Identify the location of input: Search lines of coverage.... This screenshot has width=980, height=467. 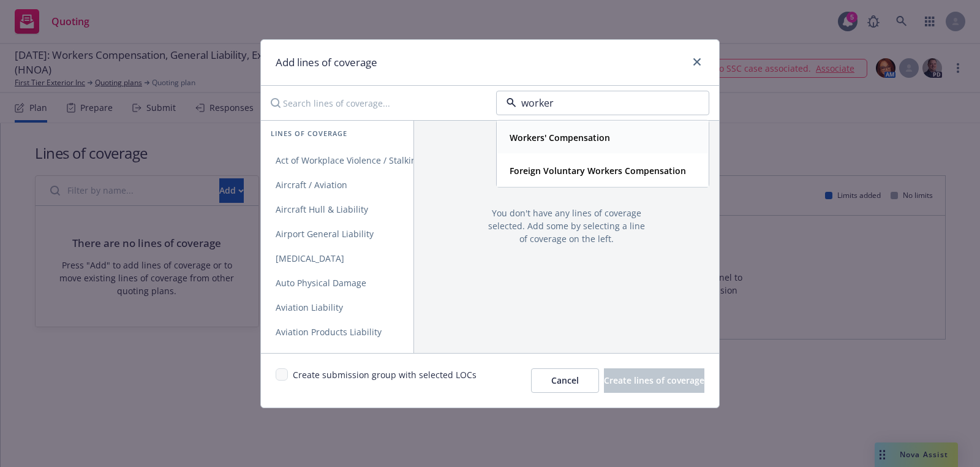
(374, 103).